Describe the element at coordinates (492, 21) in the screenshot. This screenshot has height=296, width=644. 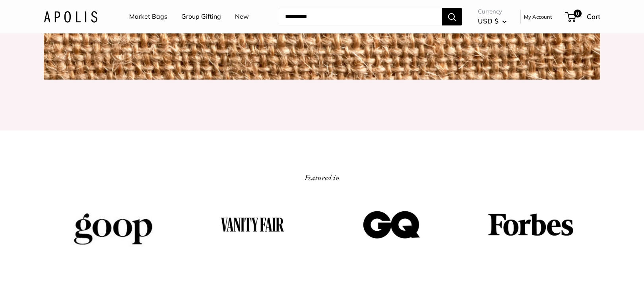
I see `button: USD $` at that location.